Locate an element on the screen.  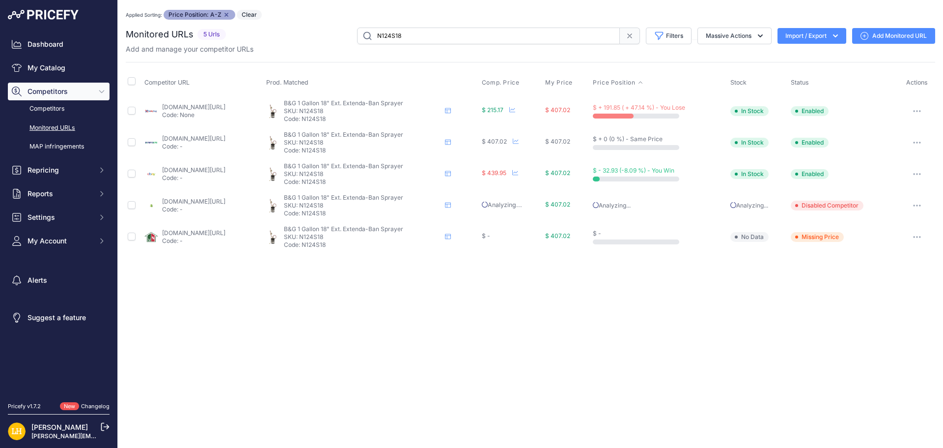
button: Import / Export is located at coordinates (812, 36).